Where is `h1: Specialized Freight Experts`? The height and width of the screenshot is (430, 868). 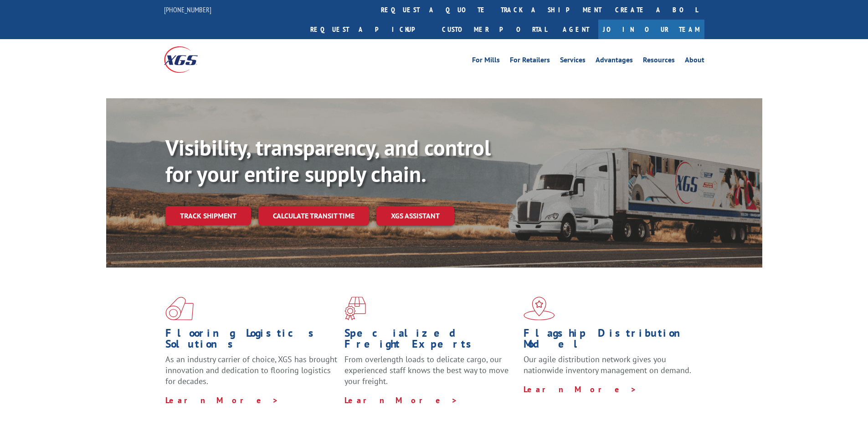 h1: Specialized Freight Experts is located at coordinates (430, 341).